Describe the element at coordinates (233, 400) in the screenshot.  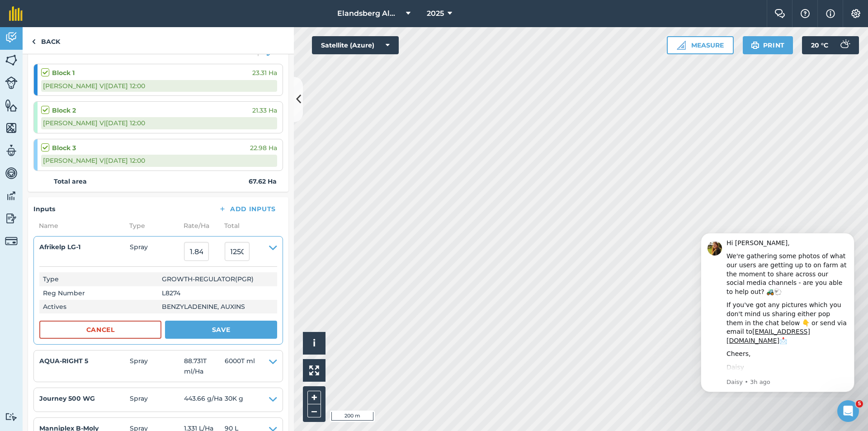
I see `span: 30K g` at that location.